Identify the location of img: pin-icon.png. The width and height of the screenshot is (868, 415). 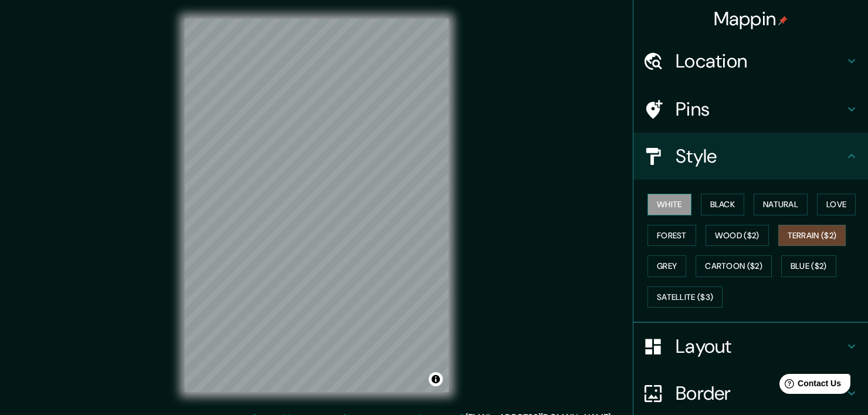
(783, 21).